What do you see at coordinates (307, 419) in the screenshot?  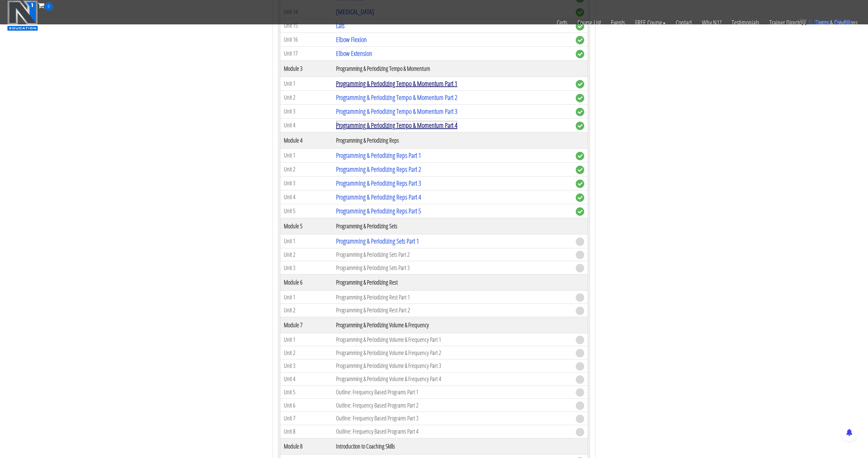 I see `td: Unit 7` at bounding box center [307, 419].